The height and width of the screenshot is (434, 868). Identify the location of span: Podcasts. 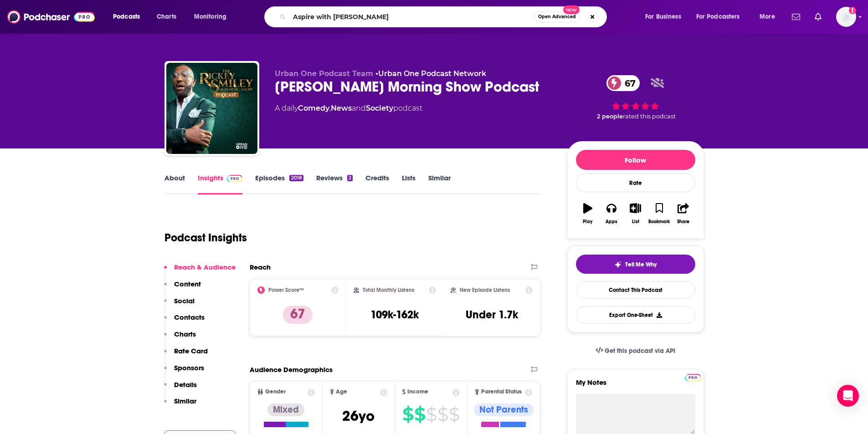
(126, 16).